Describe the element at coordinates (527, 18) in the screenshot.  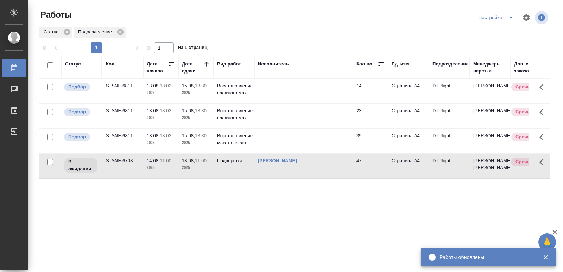
I see `span: Настроить таблицу` at that location.